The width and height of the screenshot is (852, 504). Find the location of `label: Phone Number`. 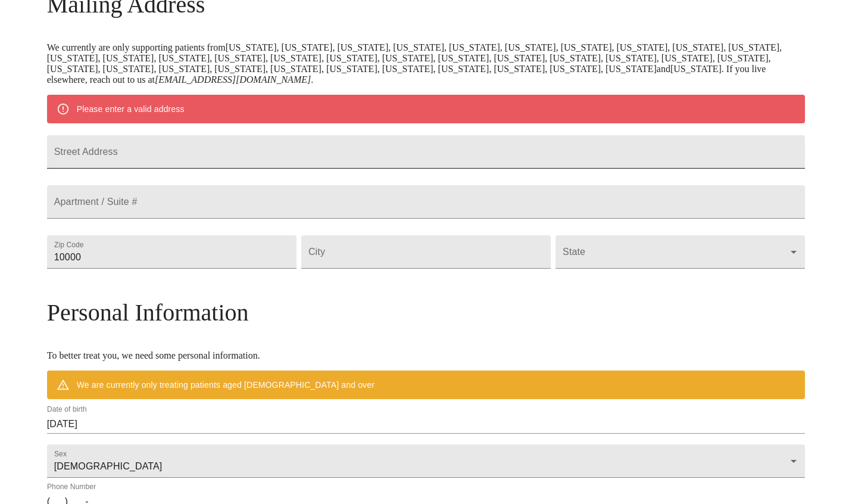

label: Phone Number is located at coordinates (72, 487).